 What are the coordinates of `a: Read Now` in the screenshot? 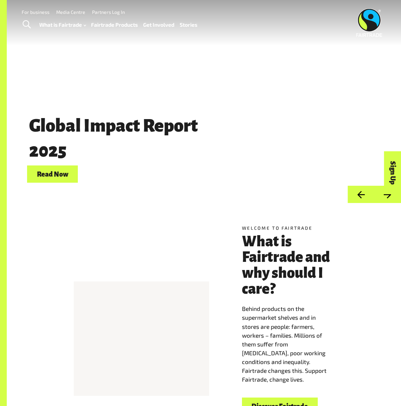 It's located at (53, 174).